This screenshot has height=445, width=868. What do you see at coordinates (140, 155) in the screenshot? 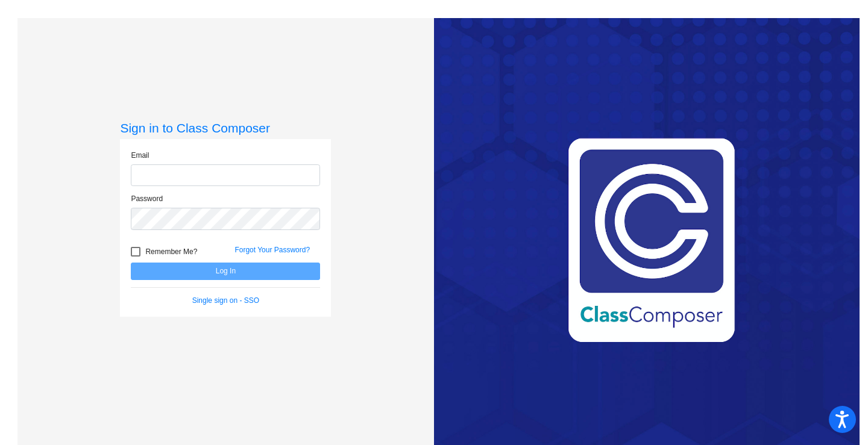
I see `label: Email` at bounding box center [140, 155].